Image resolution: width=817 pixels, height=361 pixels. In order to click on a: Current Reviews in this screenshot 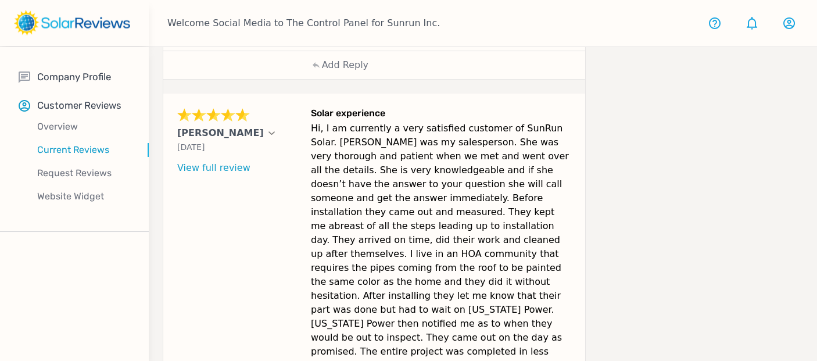, I will do `click(84, 150)`.